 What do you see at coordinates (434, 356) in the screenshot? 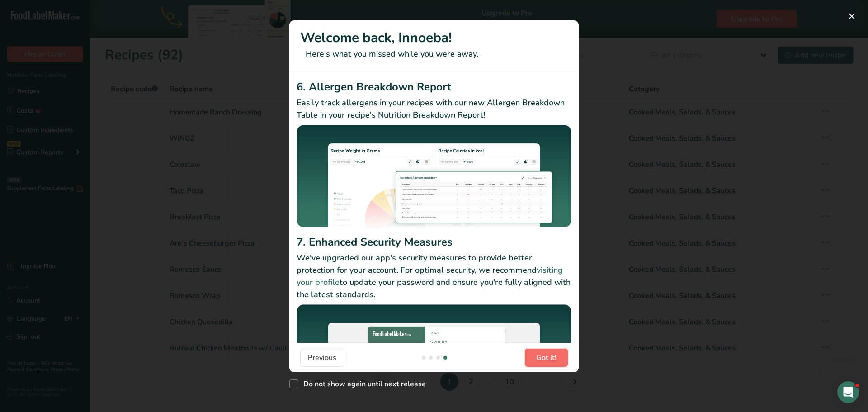
I see `img: Enhanced Security Measures` at bounding box center [434, 356].